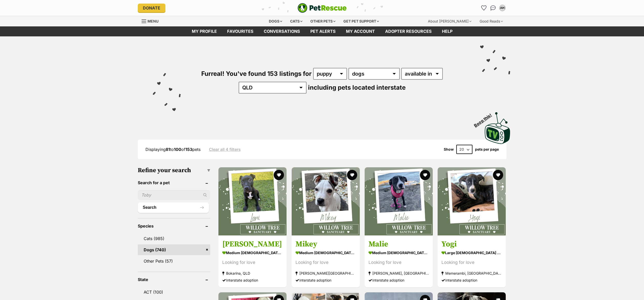 Image resolution: width=644 pixels, height=300 pixels. I want to click on a: My profile, so click(204, 31).